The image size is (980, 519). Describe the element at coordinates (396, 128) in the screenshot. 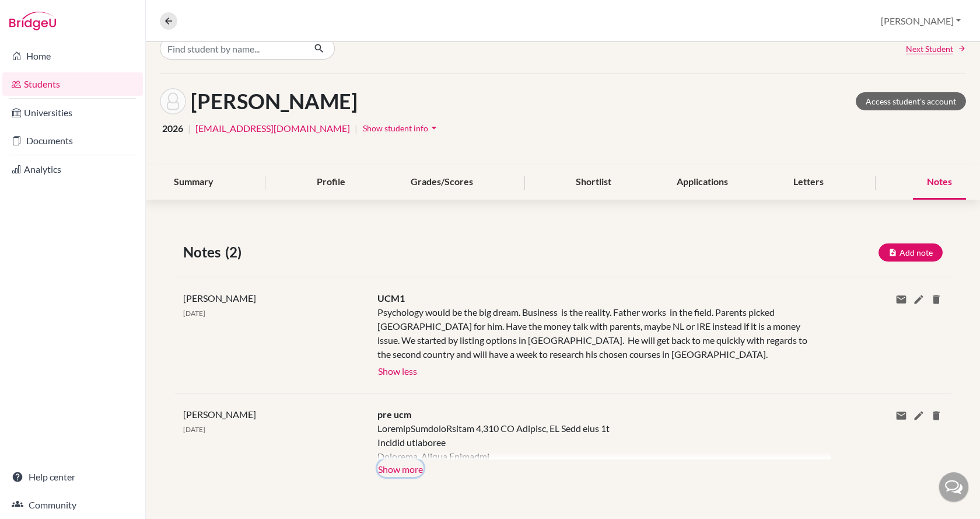

I see `span: Show student info` at that location.